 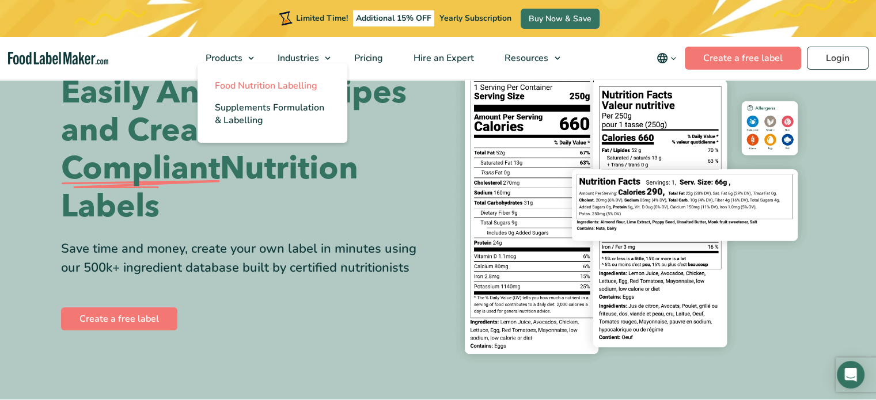 What do you see at coordinates (837, 58) in the screenshot?
I see `a: Login` at bounding box center [837, 58].